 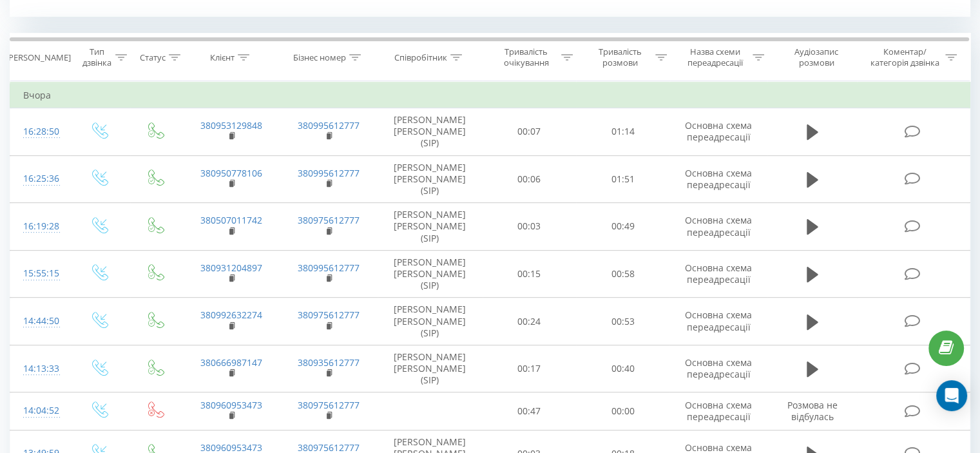 I want to click on div: Тривалість розмови, so click(x=620, y=57).